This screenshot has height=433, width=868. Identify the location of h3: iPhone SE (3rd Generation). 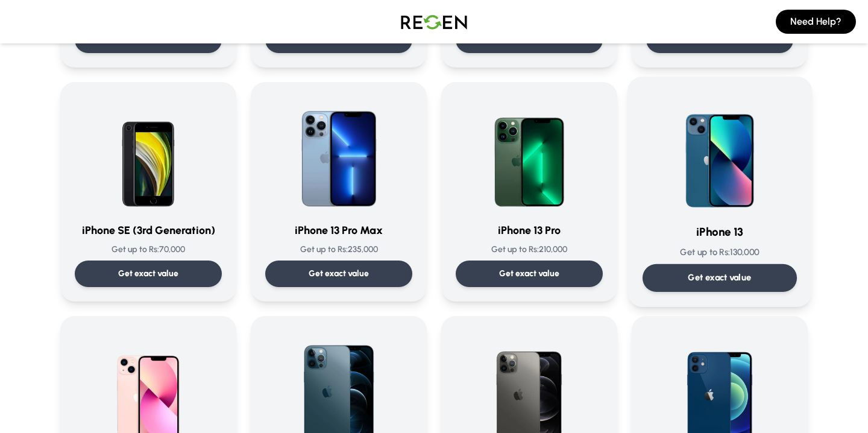
(149, 230).